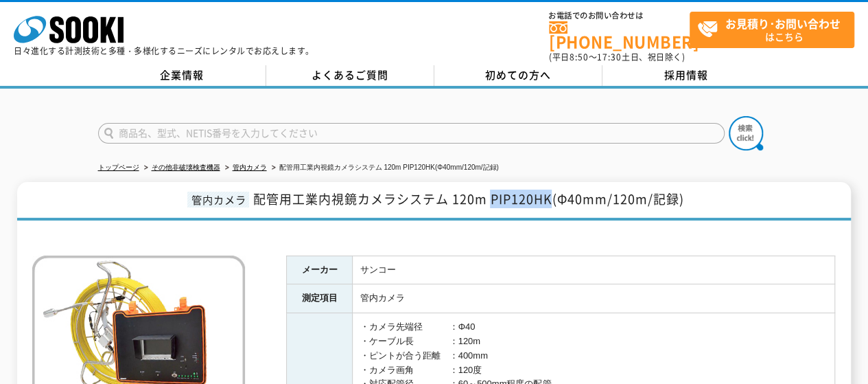  What do you see at coordinates (519, 75) in the screenshot?
I see `a: 初めての方へ` at bounding box center [519, 75].